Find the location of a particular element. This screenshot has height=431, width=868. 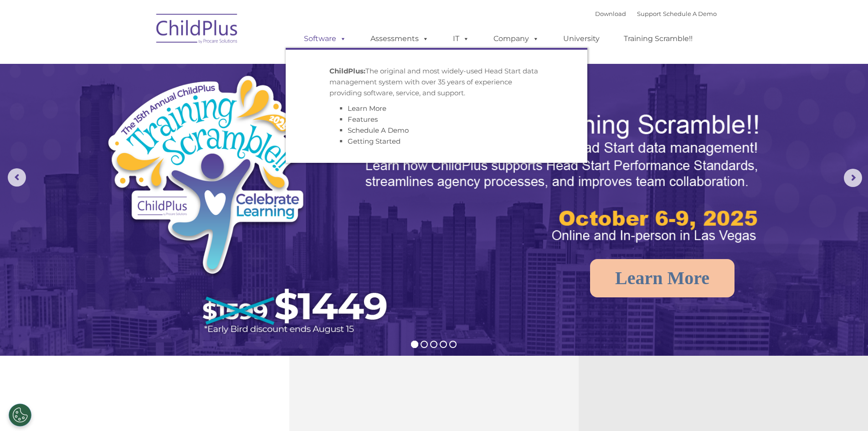

a: Download is located at coordinates (610, 14).